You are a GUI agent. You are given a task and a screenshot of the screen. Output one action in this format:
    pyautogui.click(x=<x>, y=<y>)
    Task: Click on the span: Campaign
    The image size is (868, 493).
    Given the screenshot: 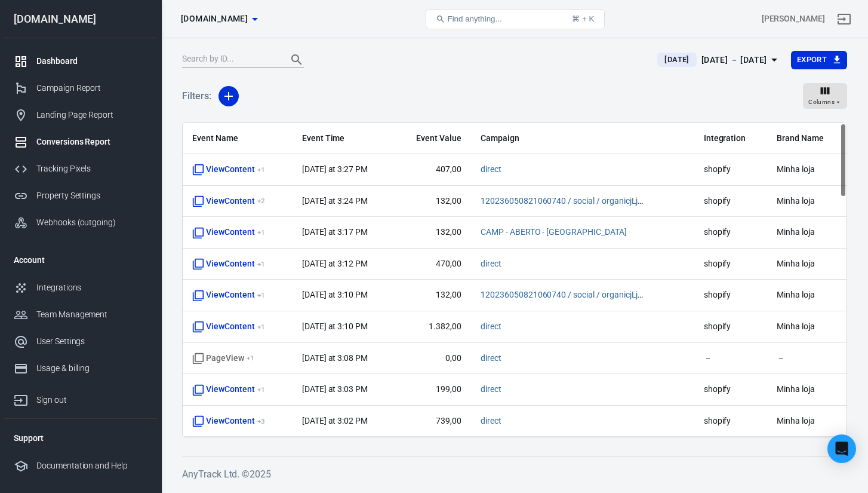 What is the action you would take?
    pyautogui.click(x=564, y=139)
    